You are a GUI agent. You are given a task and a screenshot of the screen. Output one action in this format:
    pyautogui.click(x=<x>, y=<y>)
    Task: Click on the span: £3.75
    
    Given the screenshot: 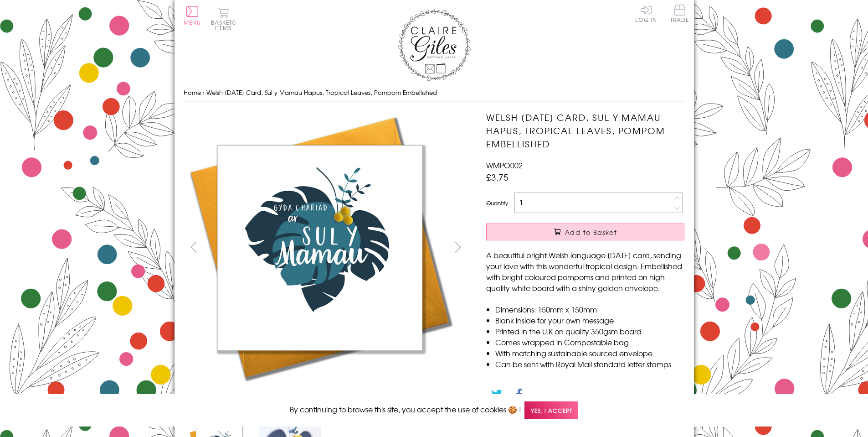 What is the action you would take?
    pyautogui.click(x=497, y=177)
    